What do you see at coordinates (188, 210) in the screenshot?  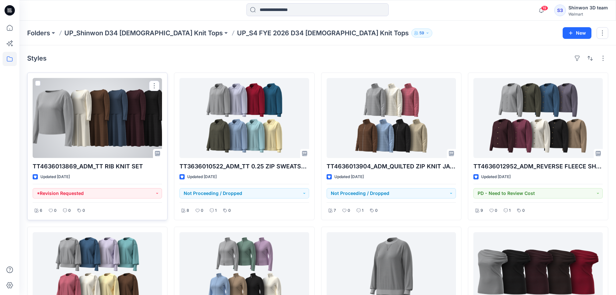 I see `p: 8` at bounding box center [188, 210].